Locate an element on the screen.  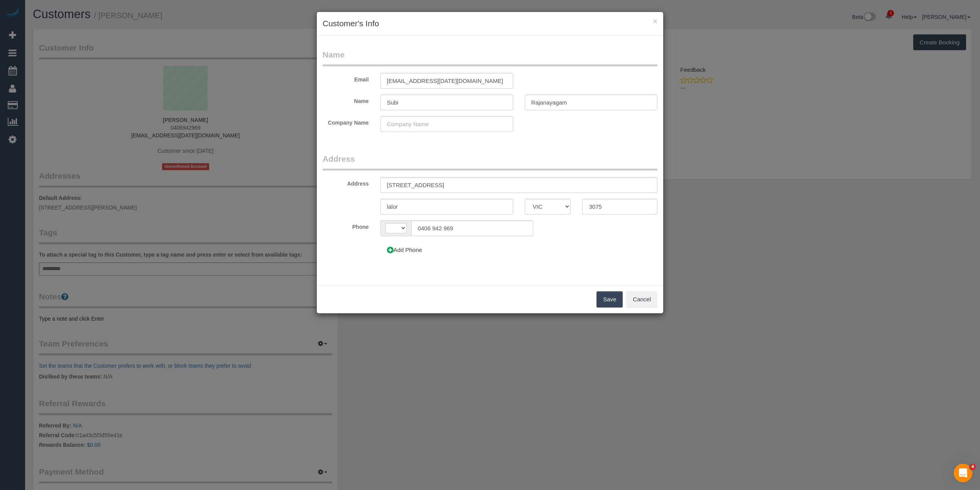
input: First Name is located at coordinates (446, 102).